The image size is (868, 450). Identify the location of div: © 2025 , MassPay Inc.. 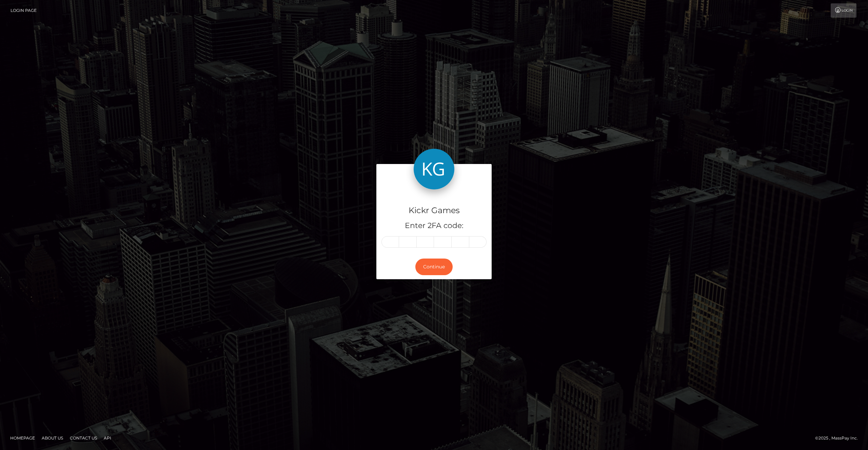
(839, 438).